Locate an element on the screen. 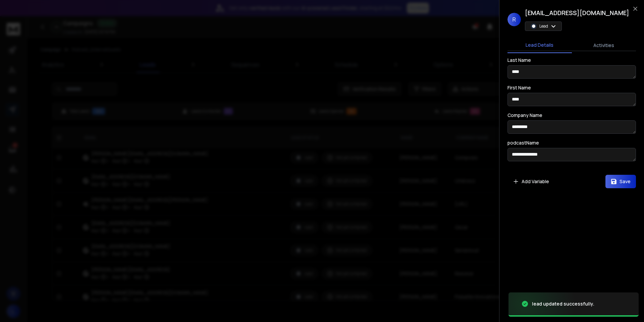 Image resolution: width=644 pixels, height=322 pixels. p: Lead is located at coordinates (544, 27).